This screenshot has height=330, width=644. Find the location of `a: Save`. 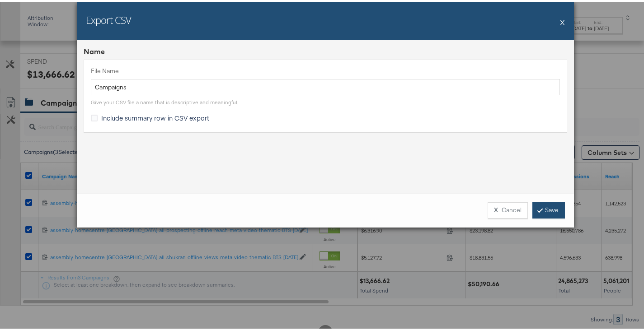

a: Save is located at coordinates (549, 208).